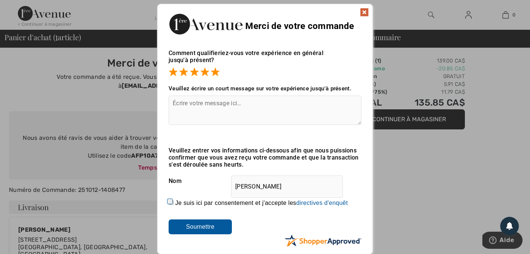  I want to click on label: Je suis ici par consentement et j'accepte les, so click(262, 203).